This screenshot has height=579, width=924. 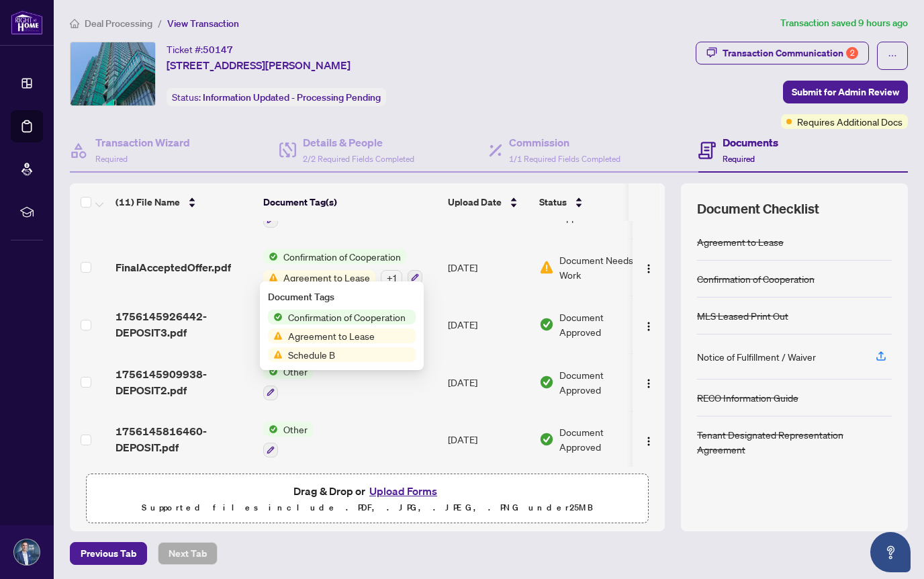 I want to click on span: Upload Date, so click(x=475, y=203).